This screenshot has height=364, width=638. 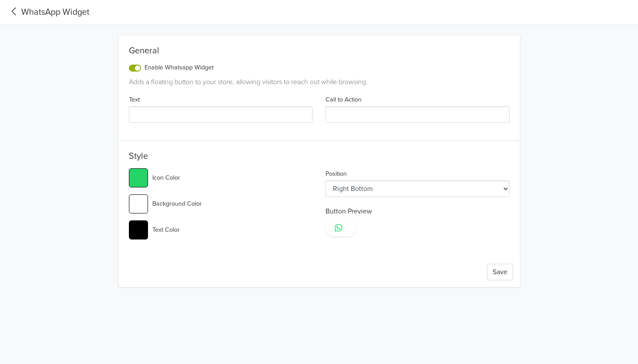 What do you see at coordinates (177, 204) in the screenshot?
I see `label: Background Color` at bounding box center [177, 204].